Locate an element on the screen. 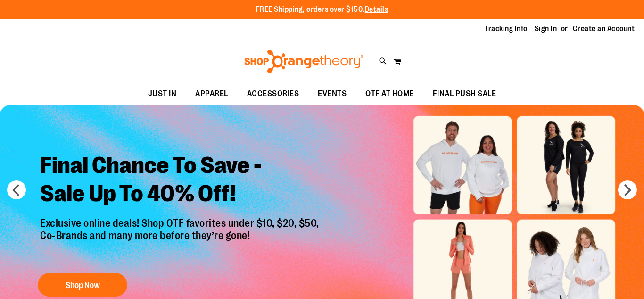 This screenshot has width=644, height=299. a: EVENTS is located at coordinates (332, 94).